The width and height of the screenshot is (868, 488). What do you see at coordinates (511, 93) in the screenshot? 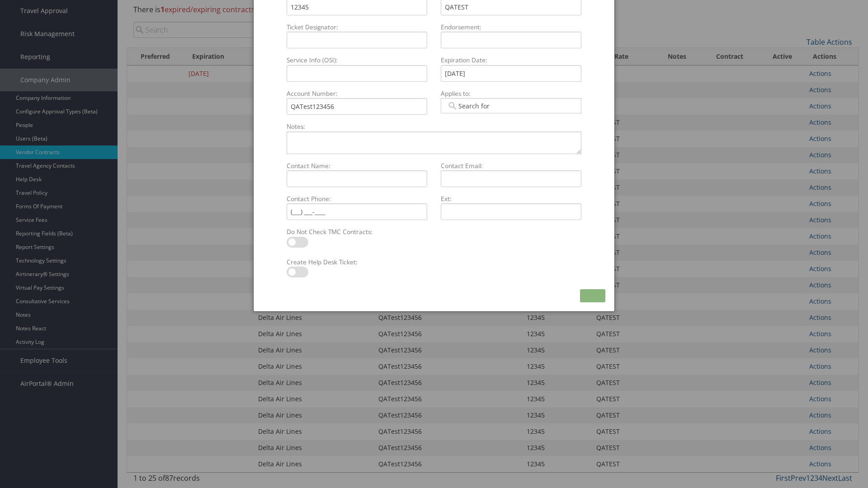
I see `label: Applies to:` at bounding box center [511, 93].